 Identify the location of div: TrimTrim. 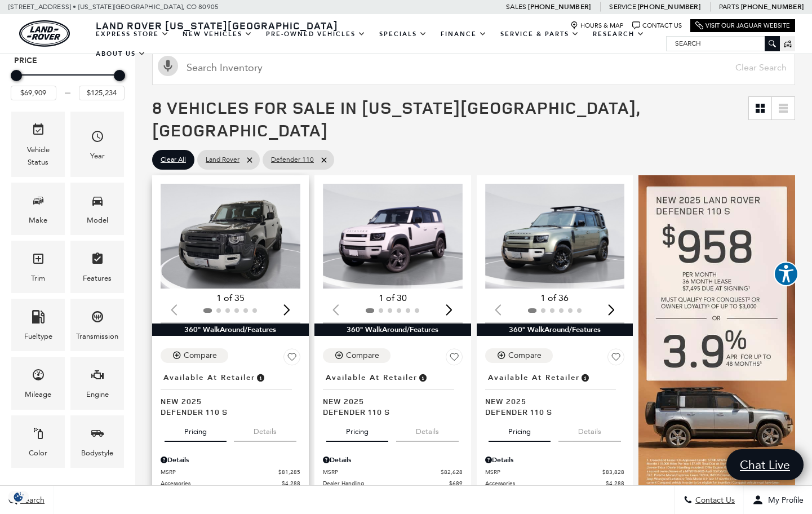
(38, 267).